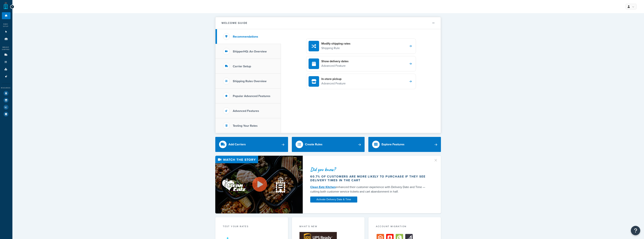 This screenshot has width=644, height=239. I want to click on div: Create Rules, so click(314, 144).